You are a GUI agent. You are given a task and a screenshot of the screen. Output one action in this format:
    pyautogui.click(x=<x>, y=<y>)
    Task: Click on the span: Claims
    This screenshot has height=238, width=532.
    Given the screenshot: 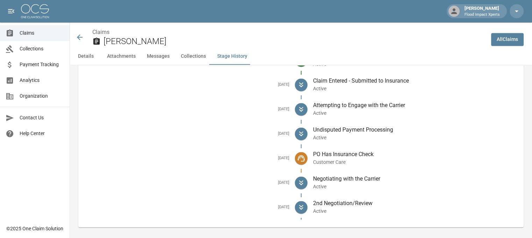 What is the action you would take?
    pyautogui.click(x=42, y=33)
    